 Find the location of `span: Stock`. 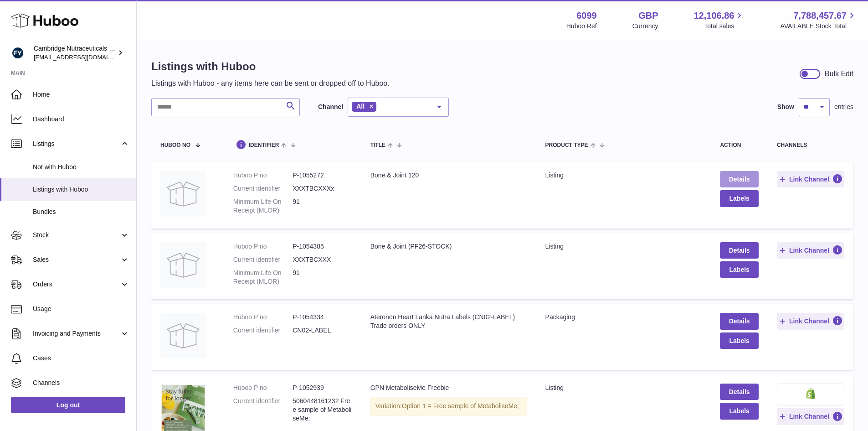

span: Stock is located at coordinates (76, 235).